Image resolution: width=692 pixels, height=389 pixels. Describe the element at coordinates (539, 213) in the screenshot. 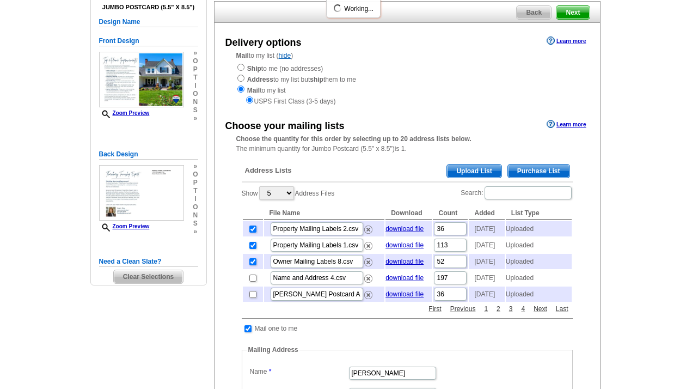

I see `th: List Type` at that location.